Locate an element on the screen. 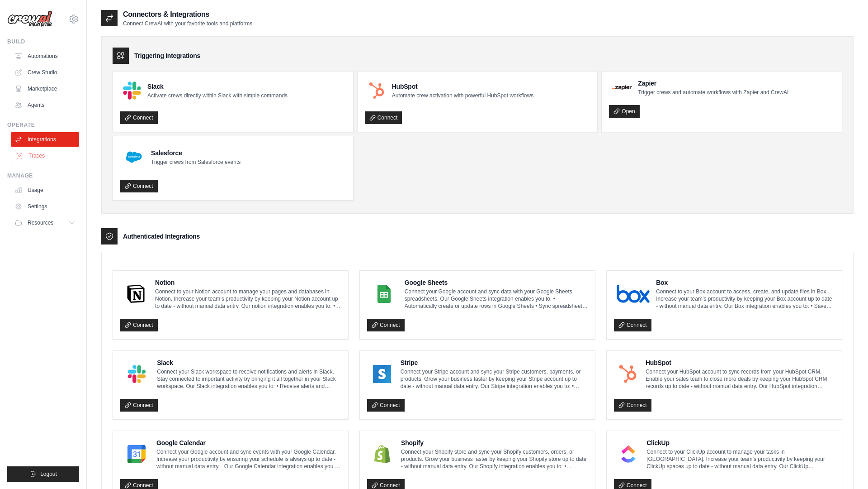  a: Traces is located at coordinates (46, 156).